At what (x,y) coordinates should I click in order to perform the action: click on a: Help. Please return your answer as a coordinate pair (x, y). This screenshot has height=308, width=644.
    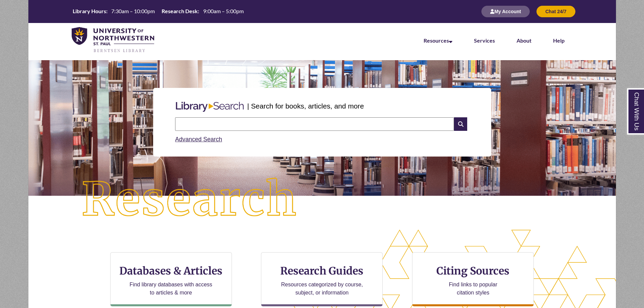
    Looking at the image, I should click on (558, 40).